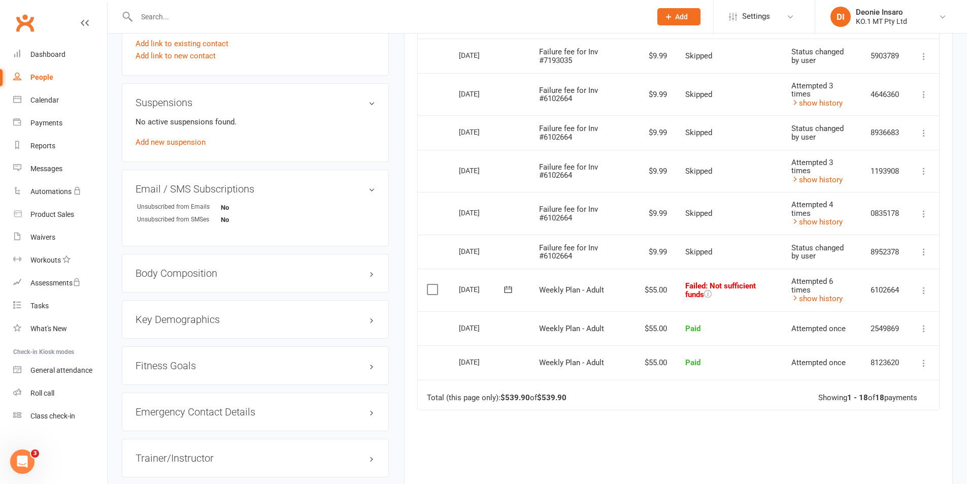  What do you see at coordinates (255, 273) in the screenshot?
I see `h3: Body Composition` at bounding box center [255, 273].